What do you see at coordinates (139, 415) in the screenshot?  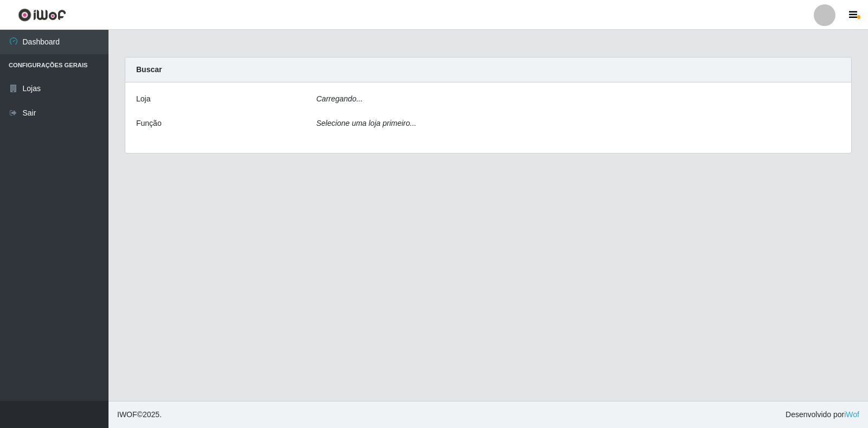 I see `span: © 2025 .` at bounding box center [139, 415].